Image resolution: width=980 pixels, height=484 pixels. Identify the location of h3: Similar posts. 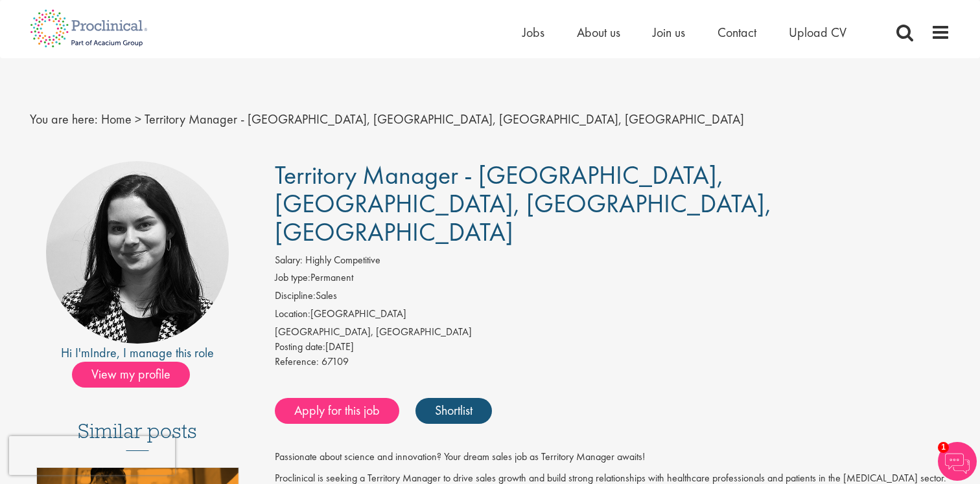
(137, 436).